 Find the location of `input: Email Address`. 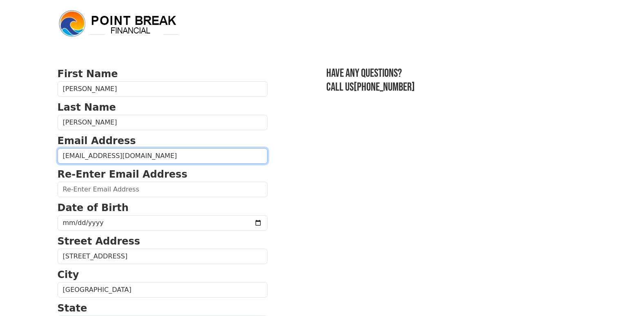

input: Email Address is located at coordinates (163, 156).